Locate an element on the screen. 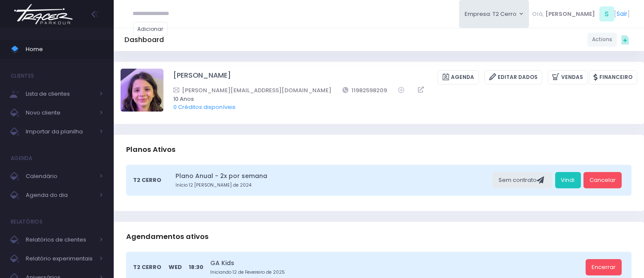 Image resolution: width=644 pixels, height=278 pixels. a: Cancelar is located at coordinates (602, 180).